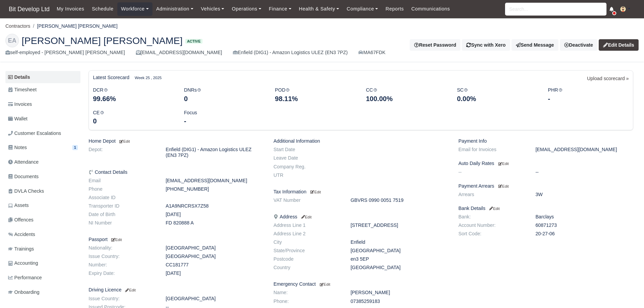 This screenshot has height=308, width=644. What do you see at coordinates (431, 9) in the screenshot?
I see `a: Communications` at bounding box center [431, 9].